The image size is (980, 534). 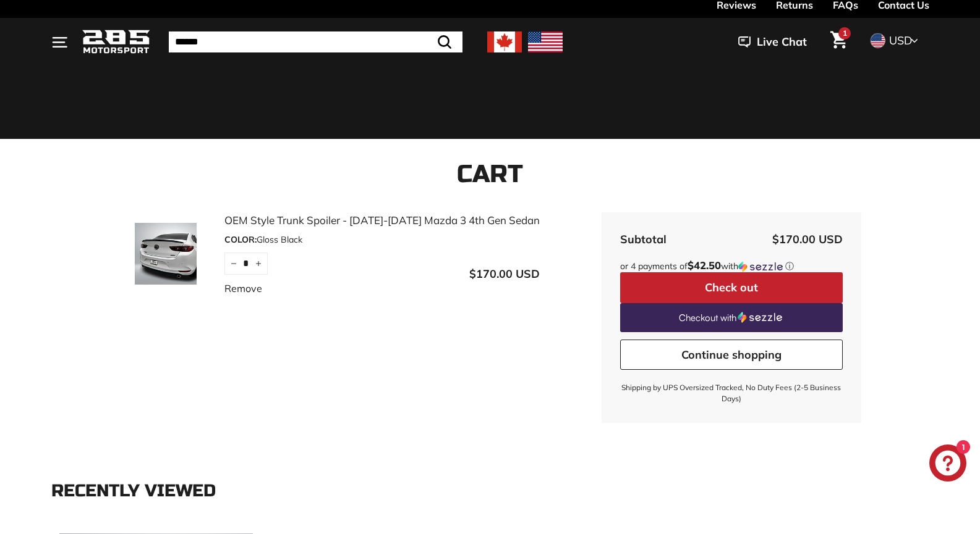 What do you see at coordinates (731, 266) in the screenshot?
I see `div: or 4 payments of$42.50withSezzle Click to learn more about Sezzle` at bounding box center [731, 266].